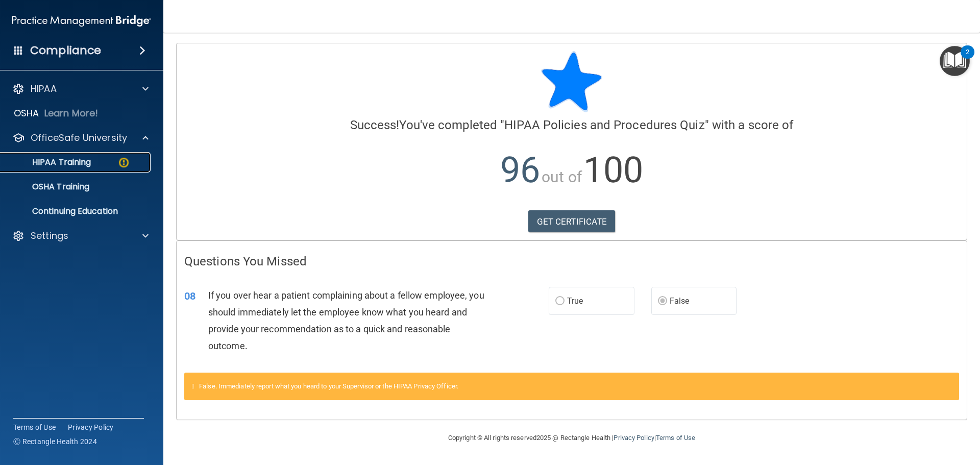  What do you see at coordinates (50, 236) in the screenshot?
I see `p: Settings` at bounding box center [50, 236].